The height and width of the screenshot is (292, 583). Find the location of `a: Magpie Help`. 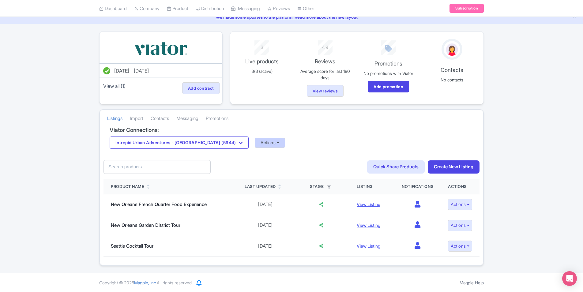

a: Magpie Help is located at coordinates (472, 283).